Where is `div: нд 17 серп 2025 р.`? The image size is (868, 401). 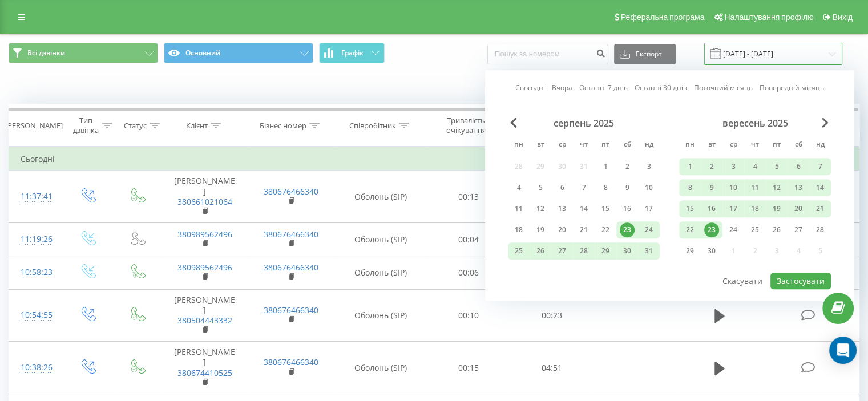
div: нд 17 серп 2025 р. is located at coordinates (649, 209).